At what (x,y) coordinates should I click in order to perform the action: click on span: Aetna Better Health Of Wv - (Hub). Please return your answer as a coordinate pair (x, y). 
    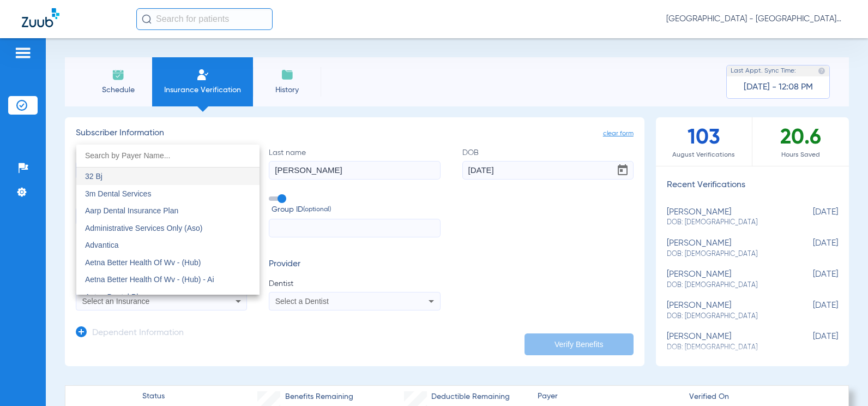
    Looking at the image, I should click on (142, 263).